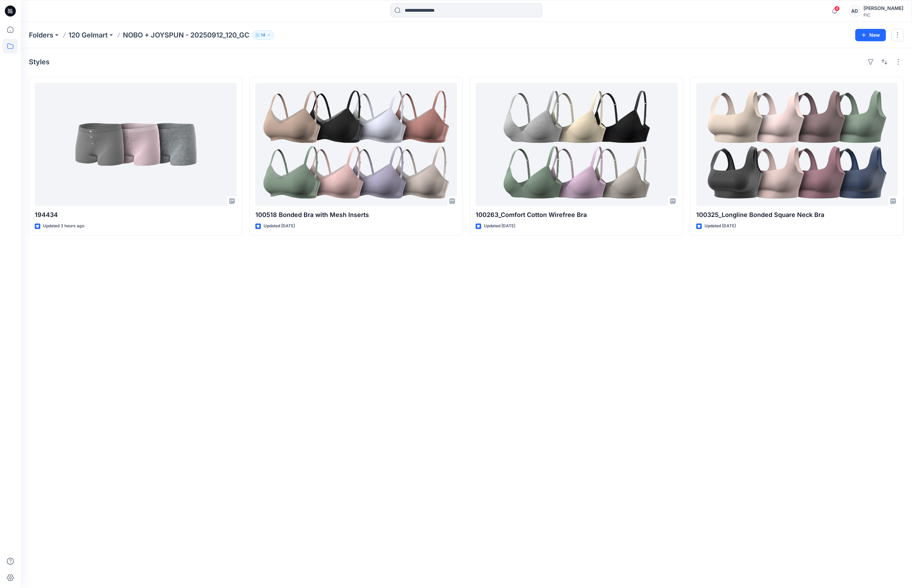 The height and width of the screenshot is (588, 912). Describe the element at coordinates (576, 215) in the screenshot. I see `p: 100263_Comfort Cotton Wirefree Bra` at that location.